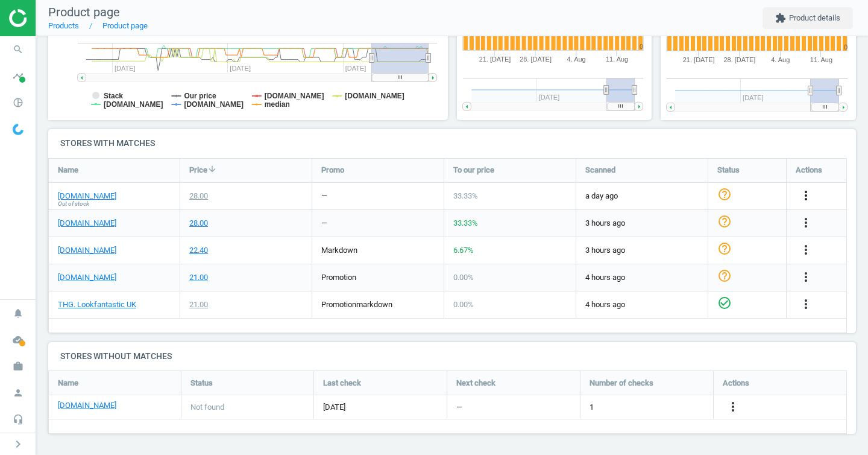  Describe the element at coordinates (591, 407) in the screenshot. I see `span: 1` at that location.